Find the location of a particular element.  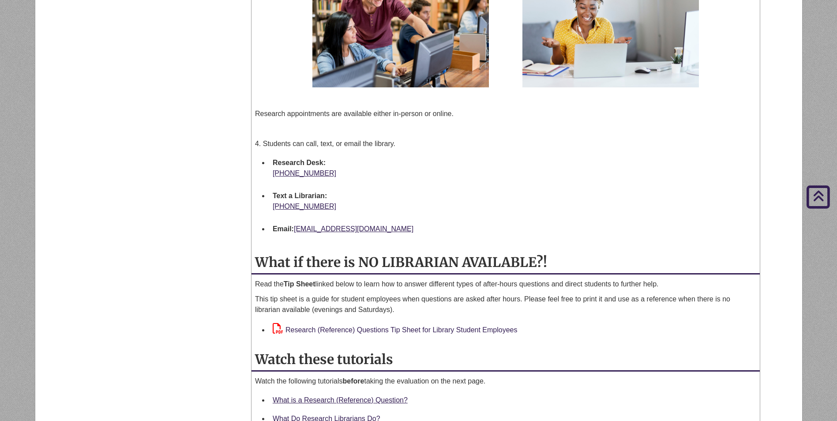

p: Watch the following tutorials taking the evaluation on the next page. is located at coordinates (506, 381).